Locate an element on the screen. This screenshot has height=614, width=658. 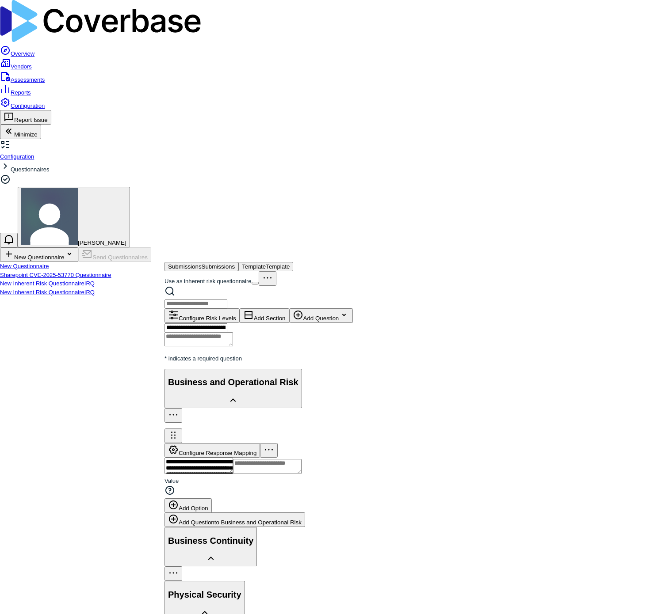
h2: Physical Security is located at coordinates (205, 595).